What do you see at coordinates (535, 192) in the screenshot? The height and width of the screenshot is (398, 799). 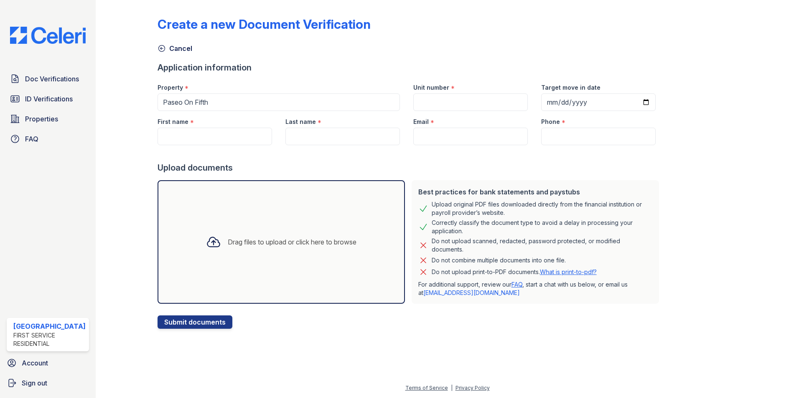 I see `div: Best practices for bank statements and paystubs` at bounding box center [535, 192].